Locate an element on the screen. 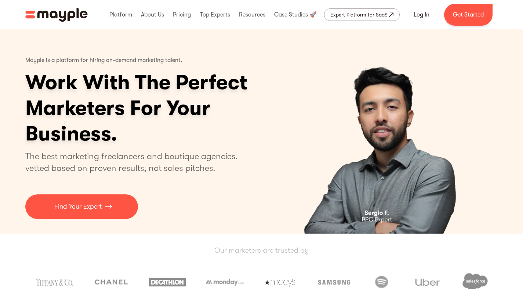 The width and height of the screenshot is (523, 289). div: 1 of 4 is located at coordinates (383, 131).